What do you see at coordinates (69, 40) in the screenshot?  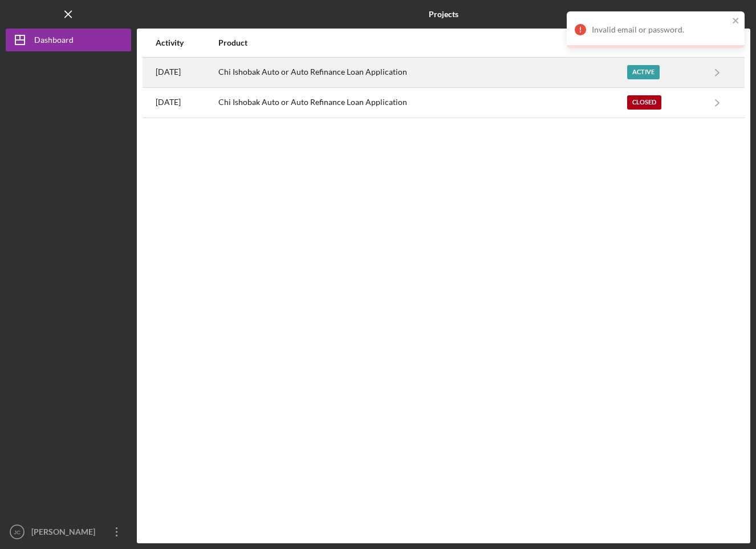 I see `a: Dashboard` at bounding box center [69, 40].